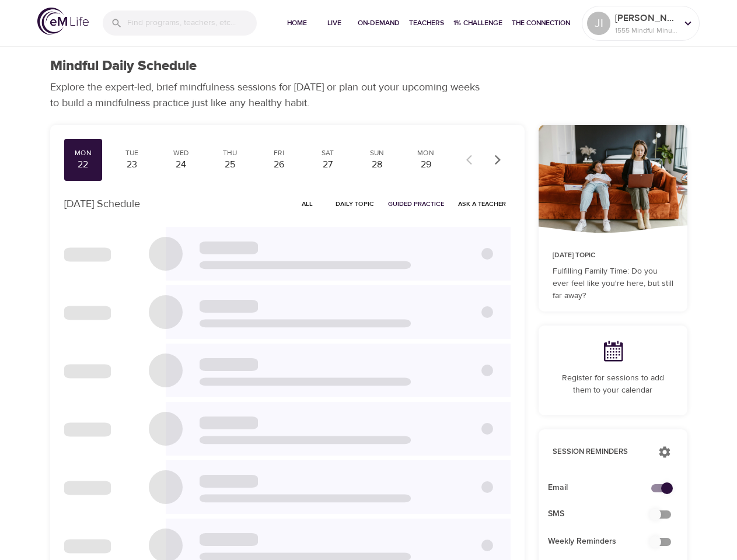 Image resolution: width=737 pixels, height=560 pixels. What do you see at coordinates (355, 204) in the screenshot?
I see `span: Daily Topic` at bounding box center [355, 204].